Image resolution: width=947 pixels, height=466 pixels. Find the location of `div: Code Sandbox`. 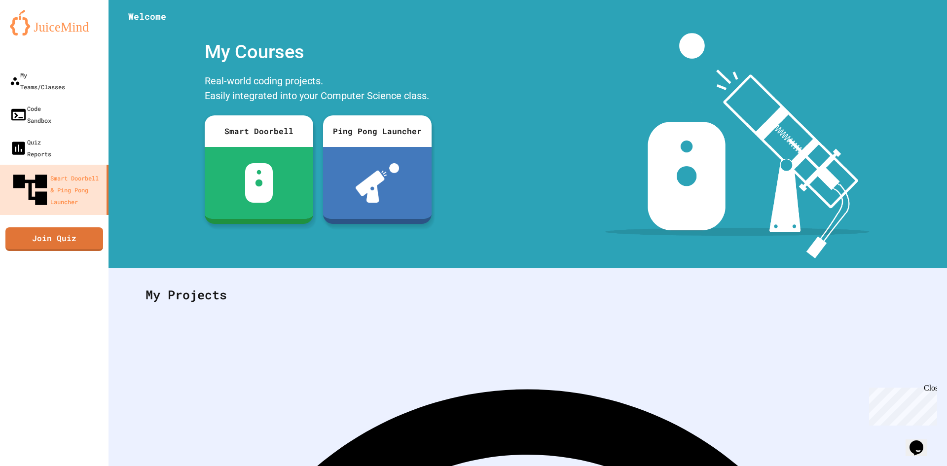

div: Code Sandbox is located at coordinates (31, 114).